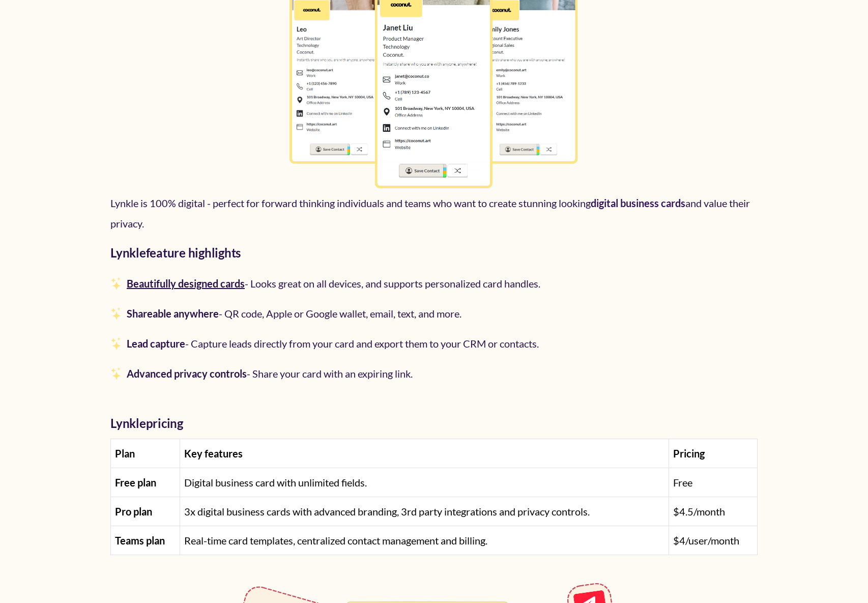  I want to click on strong: Shareable anywhere, so click(173, 313).